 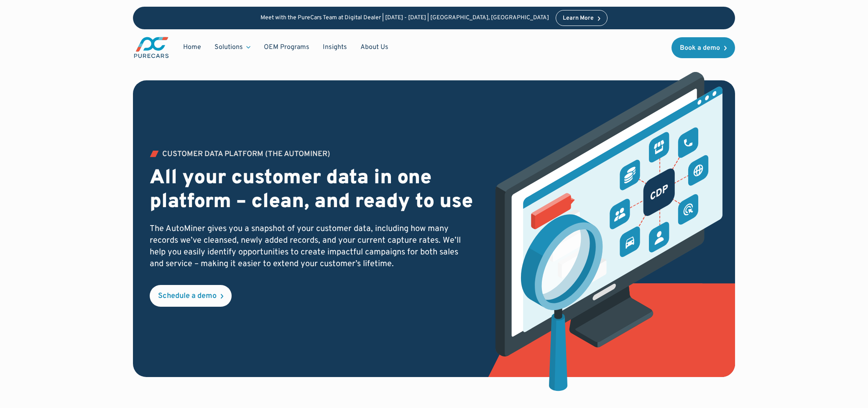 What do you see at coordinates (187, 297) in the screenshot?
I see `div: Schedule a demo` at bounding box center [187, 297].